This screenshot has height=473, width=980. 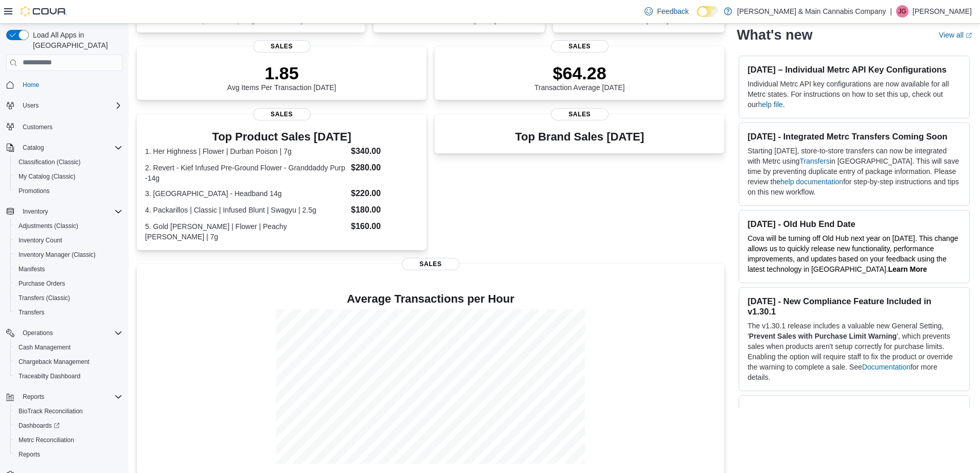 I want to click on button: Metrc Reconciliation, so click(x=68, y=440).